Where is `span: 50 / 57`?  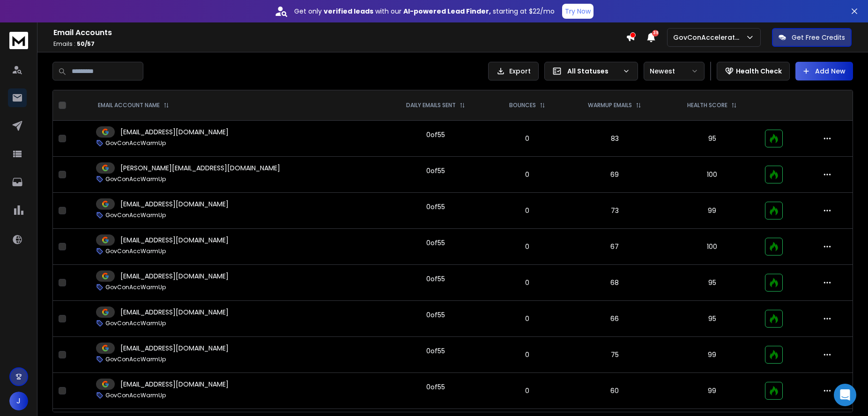
span: 50 / 57 is located at coordinates (86, 43).